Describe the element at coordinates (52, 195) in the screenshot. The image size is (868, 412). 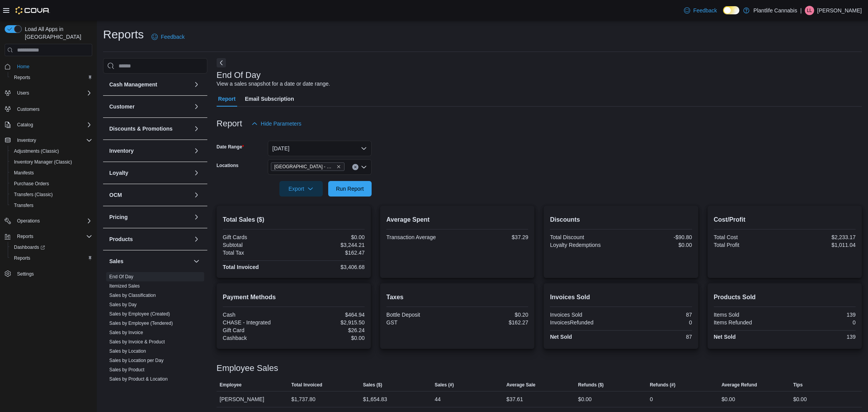
I see `button: Transfers (Classic)` at that location.